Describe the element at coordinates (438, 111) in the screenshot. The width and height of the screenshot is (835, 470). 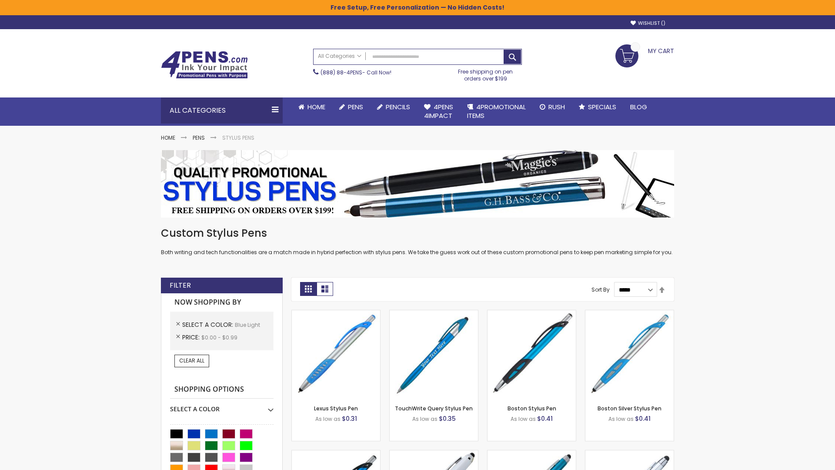
I see `span: 4Pens 4impact` at that location.